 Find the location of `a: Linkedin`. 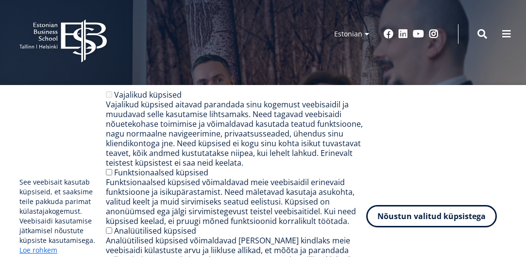

a: Linkedin is located at coordinates (403, 34).